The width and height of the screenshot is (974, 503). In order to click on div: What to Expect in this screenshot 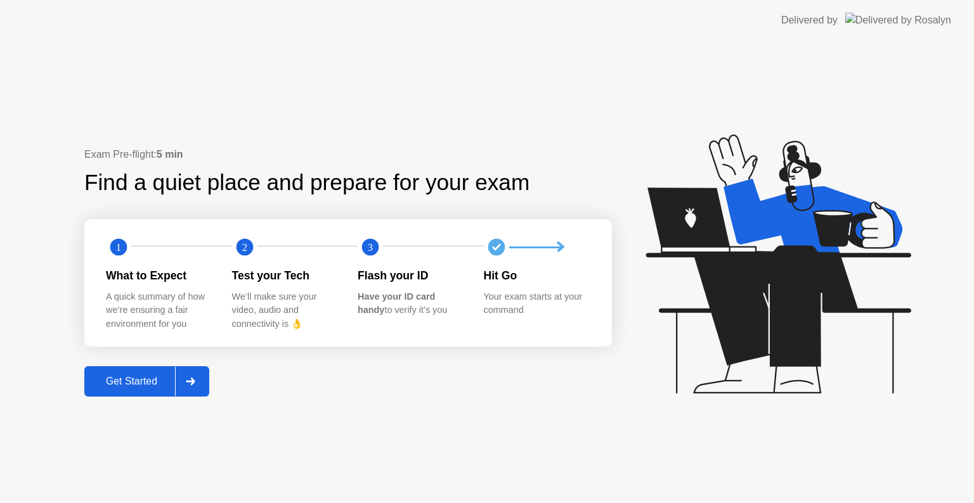, I will do `click(159, 276)`.